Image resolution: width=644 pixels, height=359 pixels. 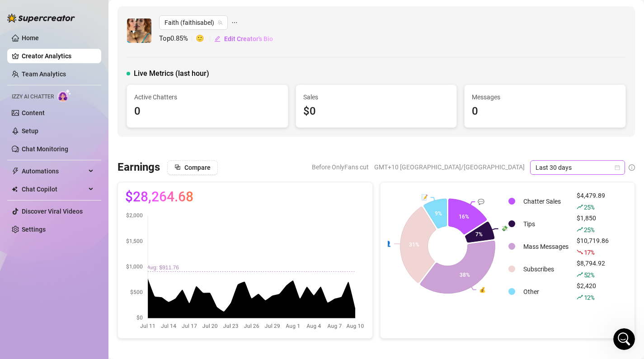 I want to click on td: Chatter Sales, so click(x=545, y=201).